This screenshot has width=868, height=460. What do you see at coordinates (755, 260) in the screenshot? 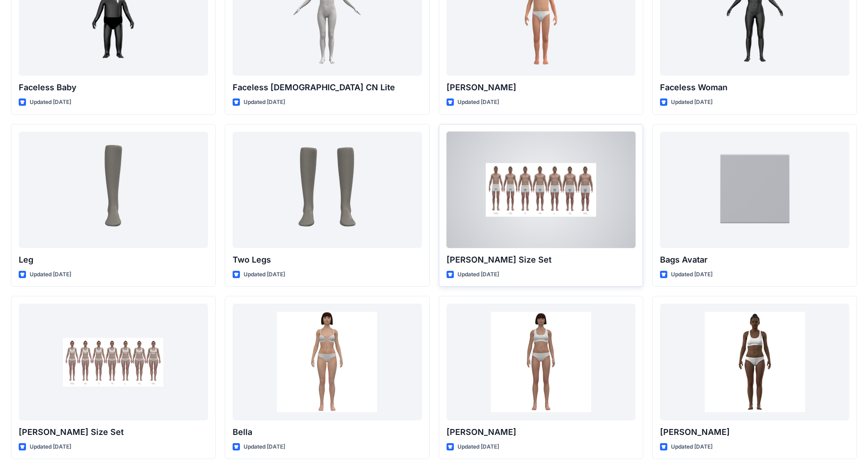
I see `p: Bags Avatar` at bounding box center [755, 260].